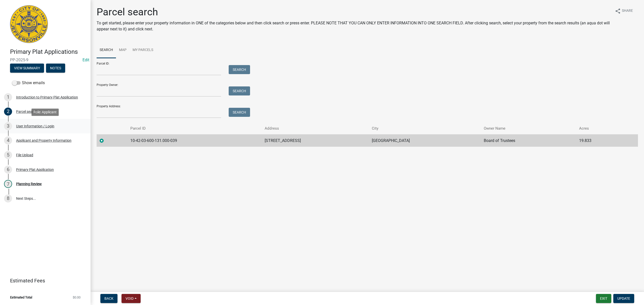 Image resolution: width=644 pixels, height=305 pixels. Describe the element at coordinates (8, 126) in the screenshot. I see `div: 3` at that location.